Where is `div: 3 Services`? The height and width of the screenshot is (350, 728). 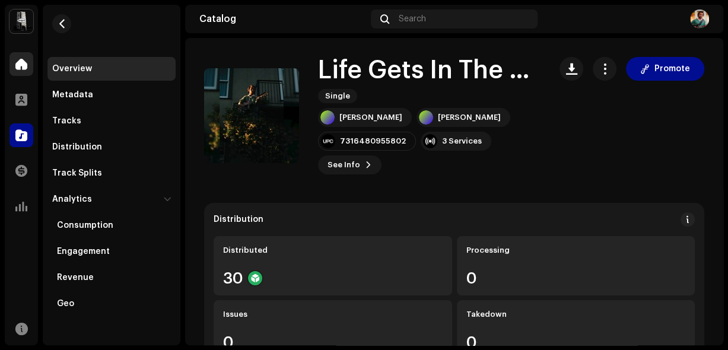
div: 3 Services is located at coordinates (461, 141).